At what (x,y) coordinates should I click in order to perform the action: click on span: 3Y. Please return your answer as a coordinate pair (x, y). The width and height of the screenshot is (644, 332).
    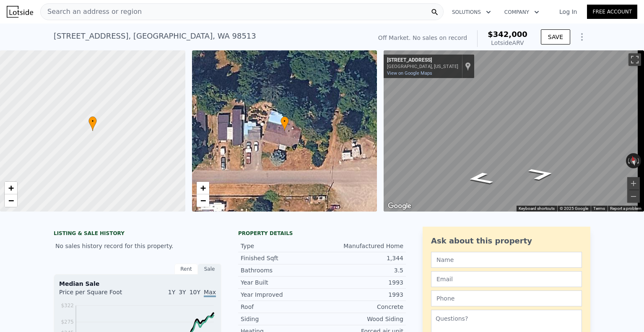
    Looking at the image, I should click on (182, 292).